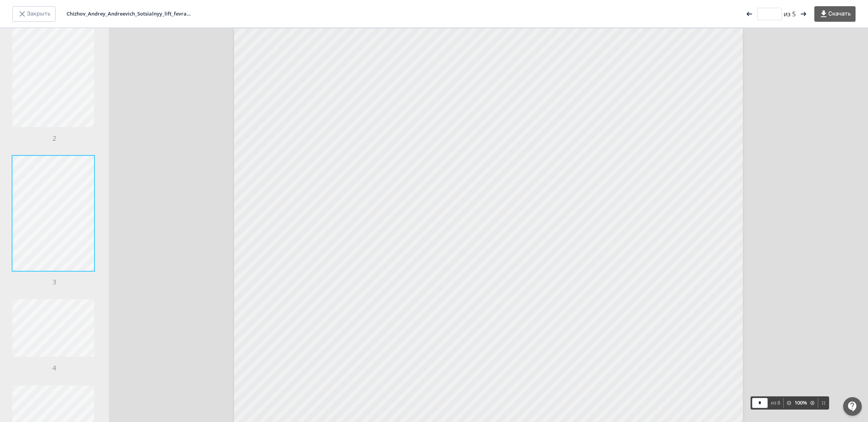 This screenshot has height=422, width=868. I want to click on div: из 5, so click(776, 14).